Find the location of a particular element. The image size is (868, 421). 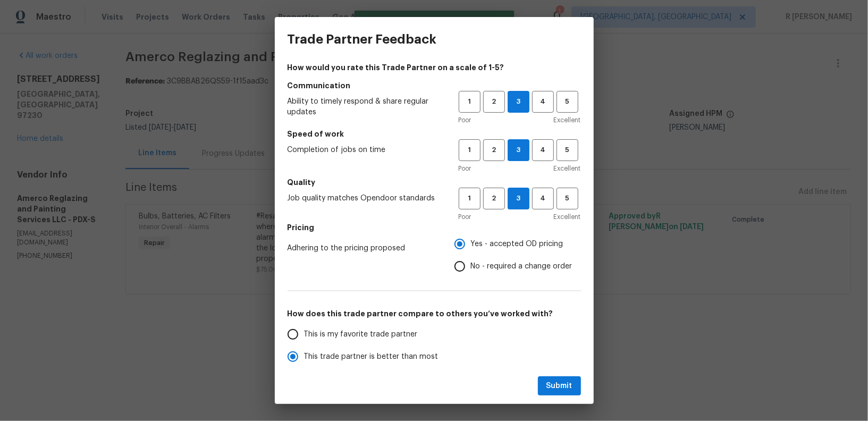

h5: Speed of work is located at coordinates (435, 134).